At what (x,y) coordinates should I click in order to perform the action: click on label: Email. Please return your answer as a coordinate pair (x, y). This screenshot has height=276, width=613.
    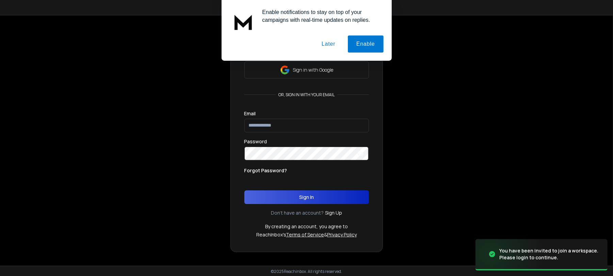
    Looking at the image, I should click on (250, 113).